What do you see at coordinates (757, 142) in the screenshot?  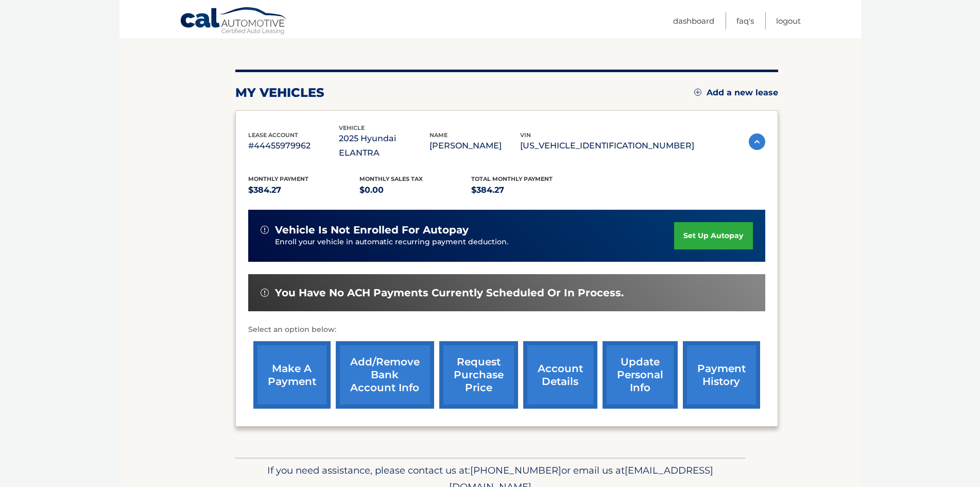 I see `img: accordion-active.svg` at bounding box center [757, 142].